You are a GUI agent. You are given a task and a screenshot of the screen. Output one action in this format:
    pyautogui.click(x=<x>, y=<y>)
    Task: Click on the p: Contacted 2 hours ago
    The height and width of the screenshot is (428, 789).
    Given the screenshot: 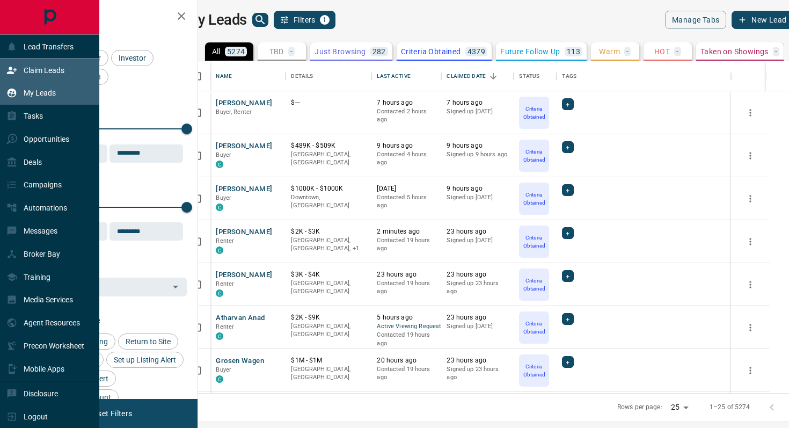 What is the action you would take?
    pyautogui.click(x=406, y=115)
    